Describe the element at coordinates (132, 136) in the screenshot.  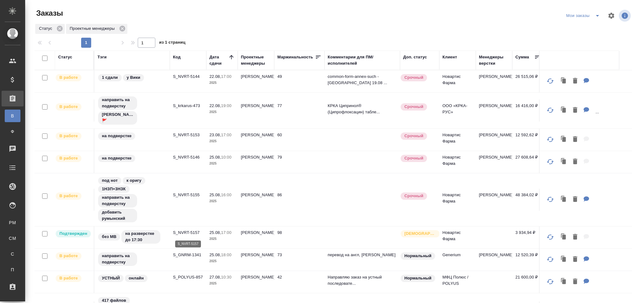
I see `div: на подверстке` at that location.